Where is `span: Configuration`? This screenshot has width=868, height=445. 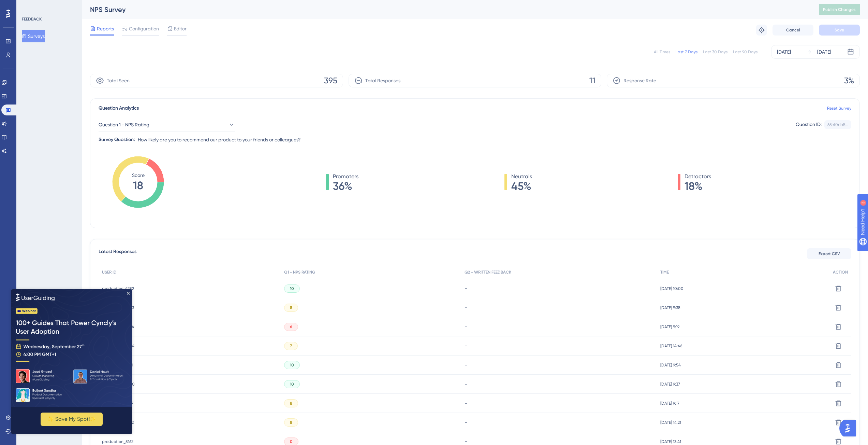
span: Configuration is located at coordinates (144, 29).